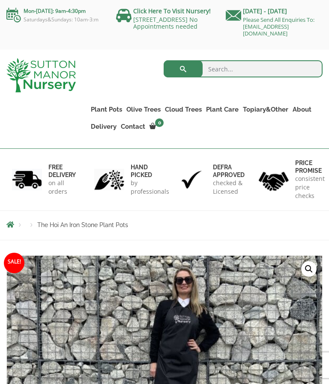 This screenshot has width=329, height=384. What do you see at coordinates (310, 188) in the screenshot?
I see `p: consistent price checks` at bounding box center [310, 188].